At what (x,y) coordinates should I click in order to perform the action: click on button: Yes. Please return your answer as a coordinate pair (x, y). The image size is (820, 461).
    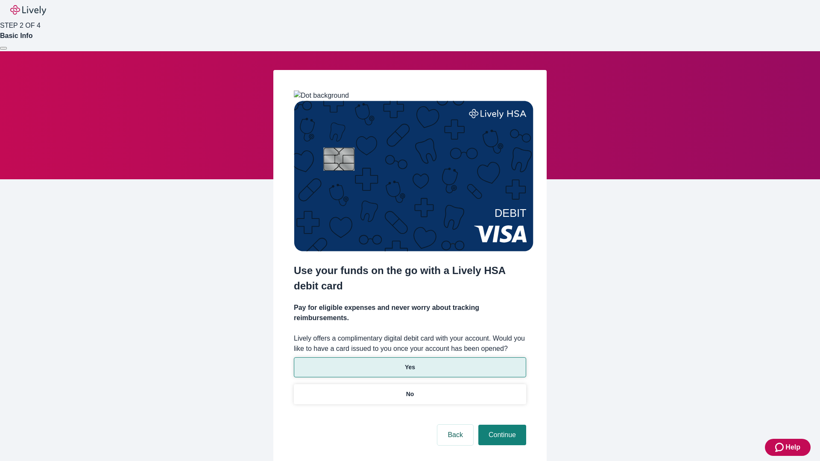
    Looking at the image, I should click on (410, 367).